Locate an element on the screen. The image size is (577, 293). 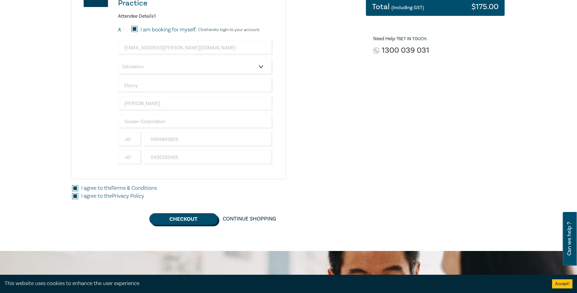
input: Mobile* is located at coordinates (209, 139).